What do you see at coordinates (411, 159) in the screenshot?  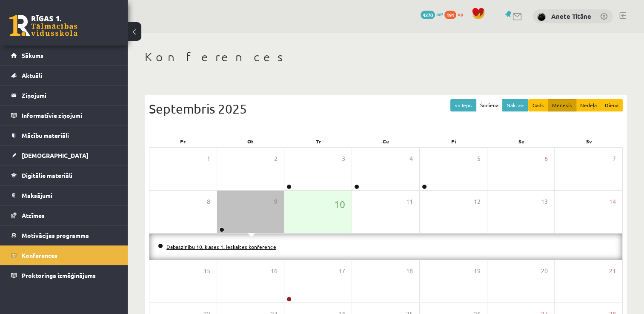 I see `span: 4` at bounding box center [411, 159].